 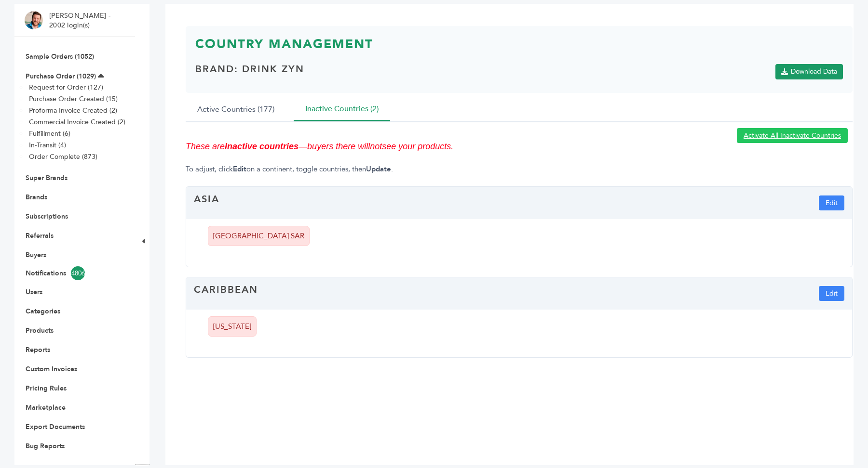 What do you see at coordinates (519, 146) in the screenshot?
I see `p: These are —buyers there will see your products.` at bounding box center [519, 146].